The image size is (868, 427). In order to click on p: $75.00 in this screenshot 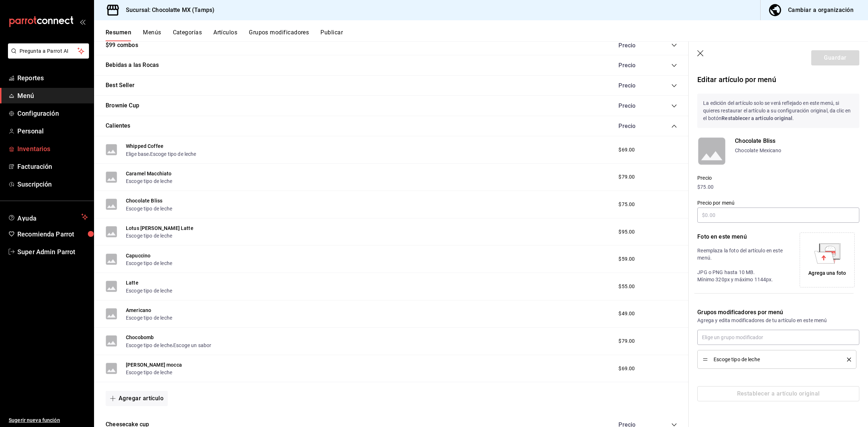, I will do `click(778, 187)`.